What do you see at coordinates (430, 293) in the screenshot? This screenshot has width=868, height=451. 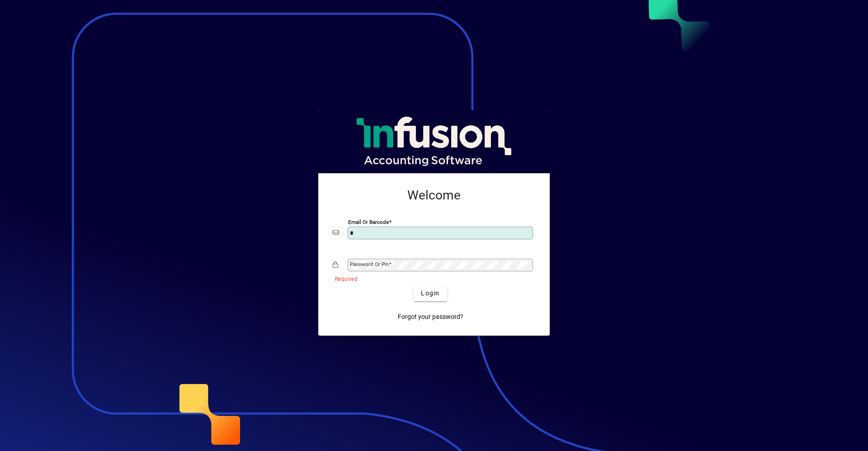 I see `span: Login` at bounding box center [430, 293].